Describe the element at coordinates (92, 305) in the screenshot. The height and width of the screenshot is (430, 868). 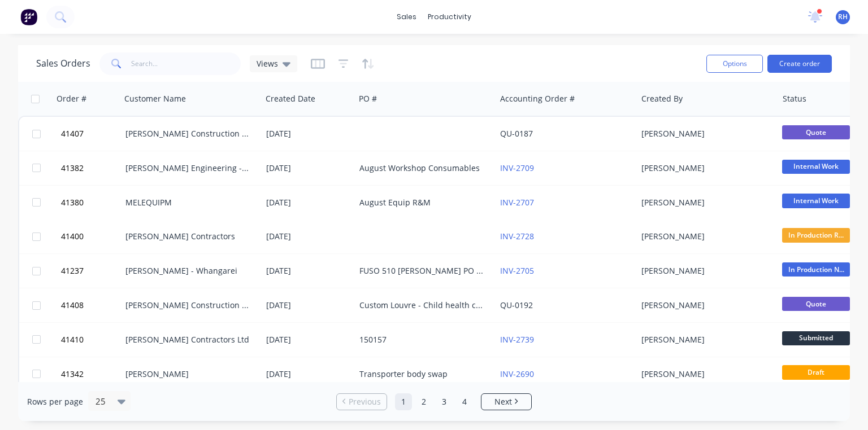
I see `button: 41408` at that location.